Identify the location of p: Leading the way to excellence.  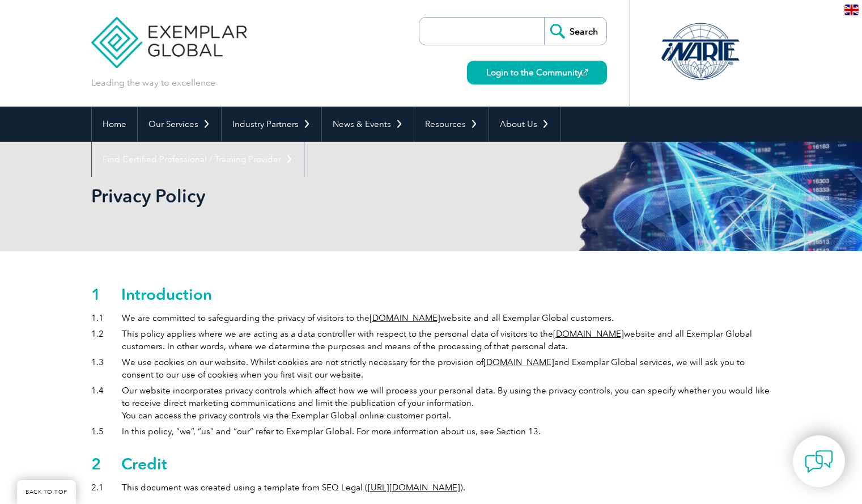
(153, 83).